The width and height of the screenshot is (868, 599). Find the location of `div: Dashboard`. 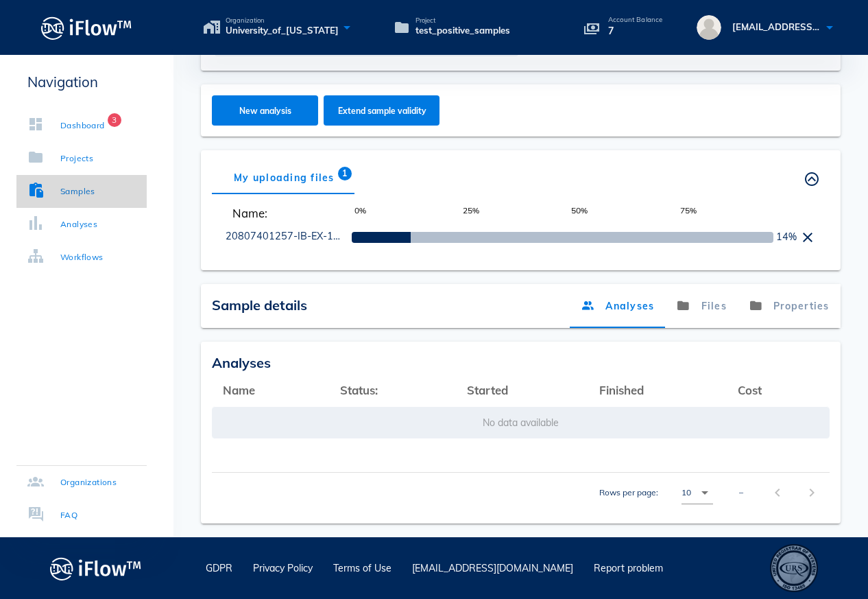

div: Dashboard is located at coordinates (82, 126).